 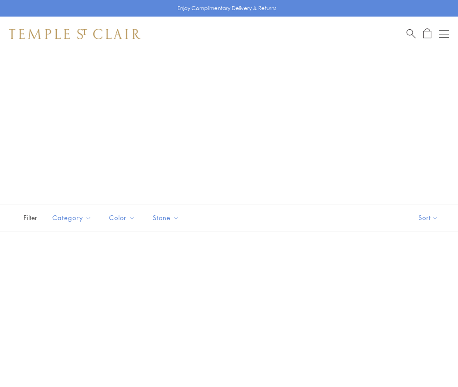 What do you see at coordinates (427, 34) in the screenshot?
I see `a: Open Shopping Bag` at bounding box center [427, 34].